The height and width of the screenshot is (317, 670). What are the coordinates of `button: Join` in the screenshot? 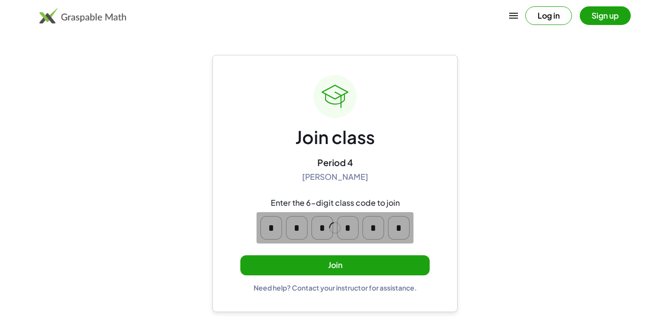 It's located at (335, 265).